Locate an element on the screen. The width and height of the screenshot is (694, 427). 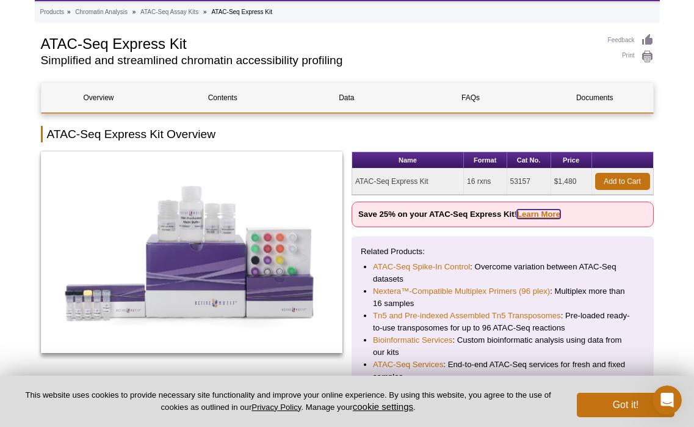
a: Overview is located at coordinates (99, 98).